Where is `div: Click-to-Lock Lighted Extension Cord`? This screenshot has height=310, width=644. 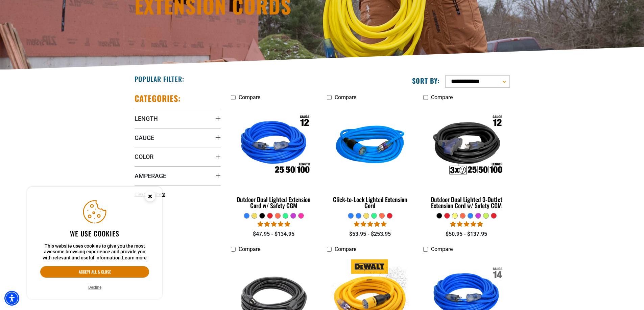 div: Click-to-Lock Lighted Extension Cord is located at coordinates (370, 203).